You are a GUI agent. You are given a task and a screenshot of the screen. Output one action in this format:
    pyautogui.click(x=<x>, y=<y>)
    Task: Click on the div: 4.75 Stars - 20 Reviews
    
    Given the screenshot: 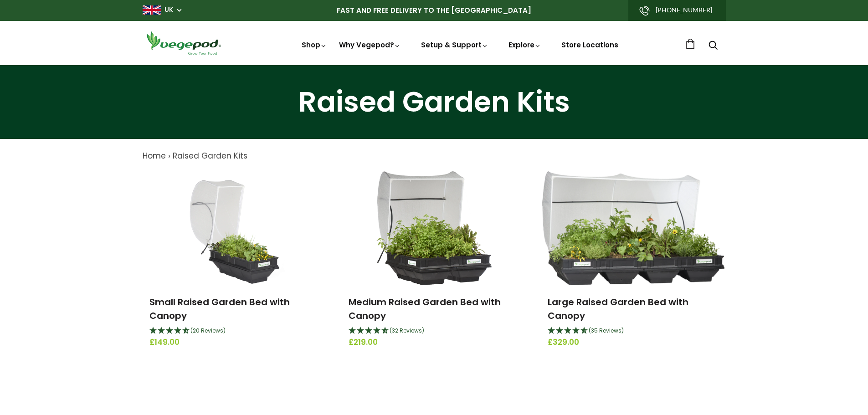 What is the action you would take?
    pyautogui.click(x=235, y=331)
    